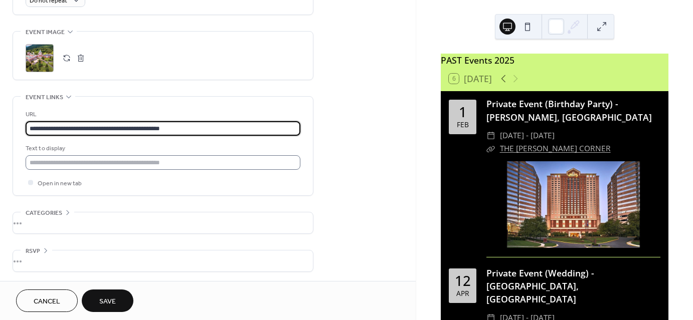 This screenshot has width=693, height=320. What do you see at coordinates (44, 213) in the screenshot?
I see `span: Categories` at bounding box center [44, 213].